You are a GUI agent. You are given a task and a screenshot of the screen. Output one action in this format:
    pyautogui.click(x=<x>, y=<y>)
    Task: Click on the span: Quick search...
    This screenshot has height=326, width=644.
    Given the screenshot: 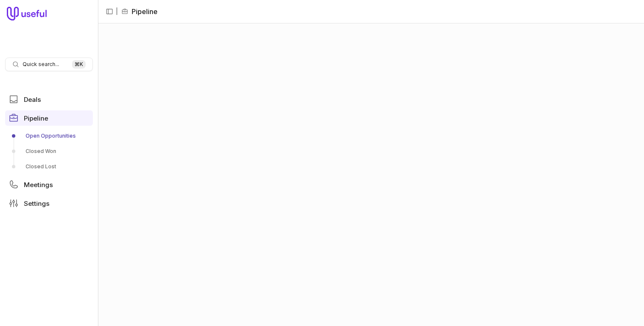 What is the action you would take?
    pyautogui.click(x=41, y=64)
    